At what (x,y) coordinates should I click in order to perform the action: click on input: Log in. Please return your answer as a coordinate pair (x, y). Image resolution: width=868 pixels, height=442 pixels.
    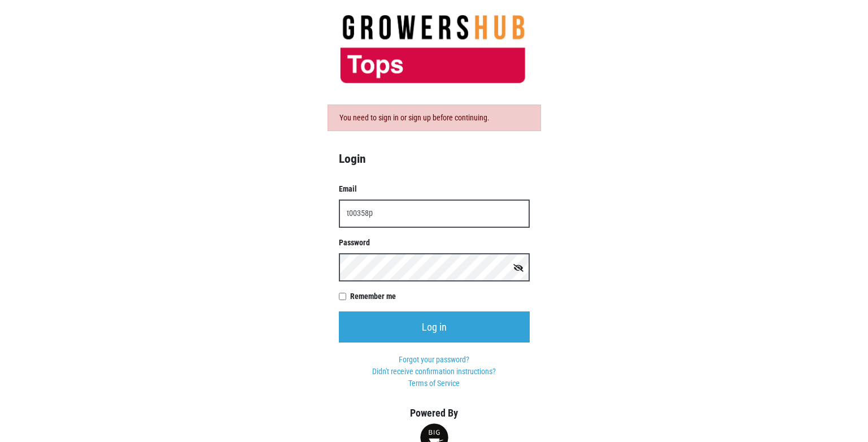
    Looking at the image, I should click on (434, 326).